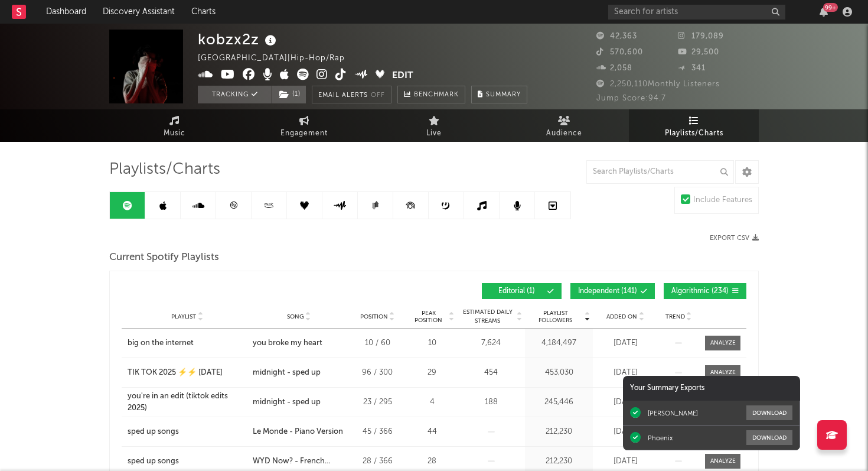 Image resolution: width=868 pixels, height=471 pixels. Describe the element at coordinates (620, 52) in the screenshot. I see `span: 570,600` at that location.